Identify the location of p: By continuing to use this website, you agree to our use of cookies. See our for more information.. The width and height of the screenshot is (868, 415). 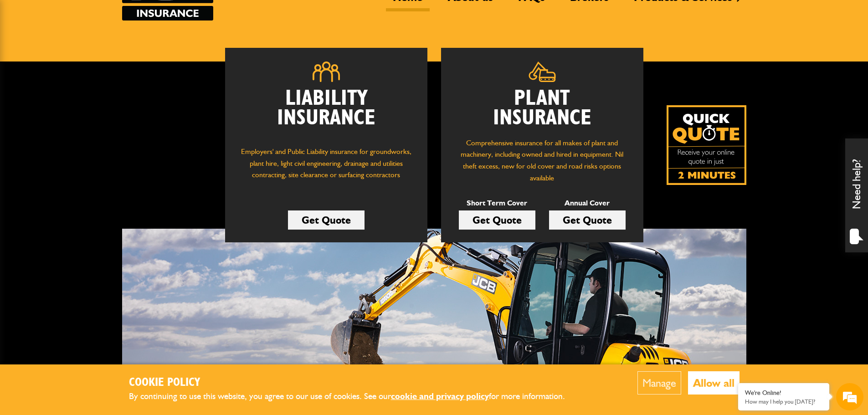
(355, 396).